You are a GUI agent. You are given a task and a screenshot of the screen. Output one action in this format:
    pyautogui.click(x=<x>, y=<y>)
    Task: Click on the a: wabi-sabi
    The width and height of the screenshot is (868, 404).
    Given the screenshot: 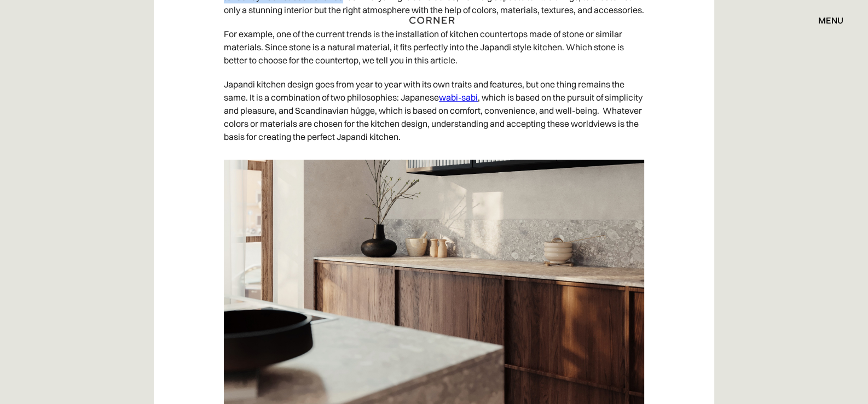 What is the action you would take?
    pyautogui.click(x=458, y=97)
    